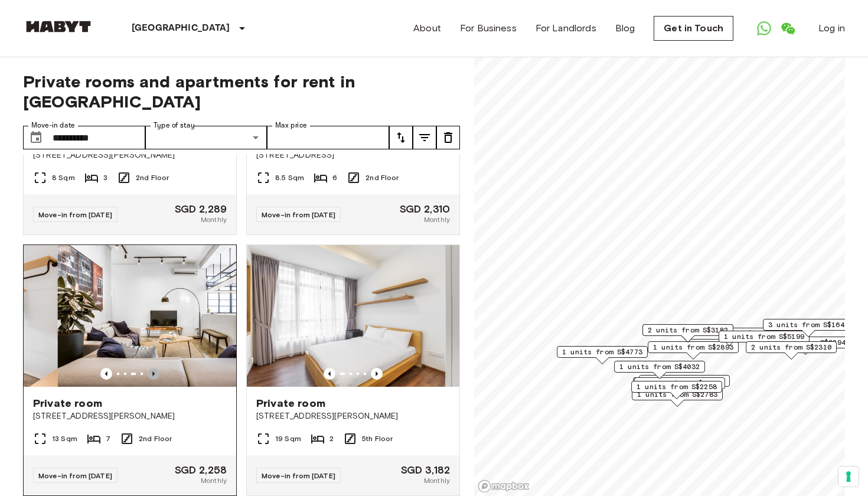 The width and height of the screenshot is (868, 496). Describe the element at coordinates (694, 28) in the screenshot. I see `a: Get in Touch` at that location.